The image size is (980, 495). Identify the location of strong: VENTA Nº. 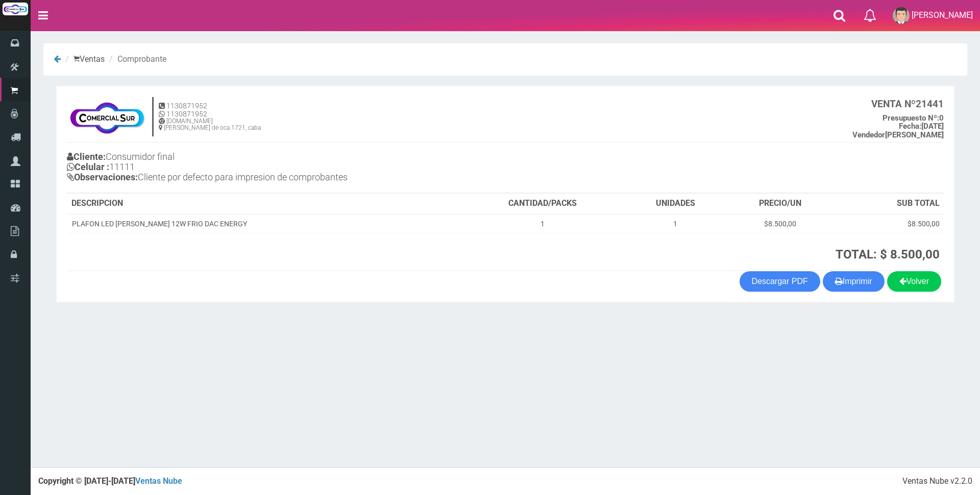
(894, 104).